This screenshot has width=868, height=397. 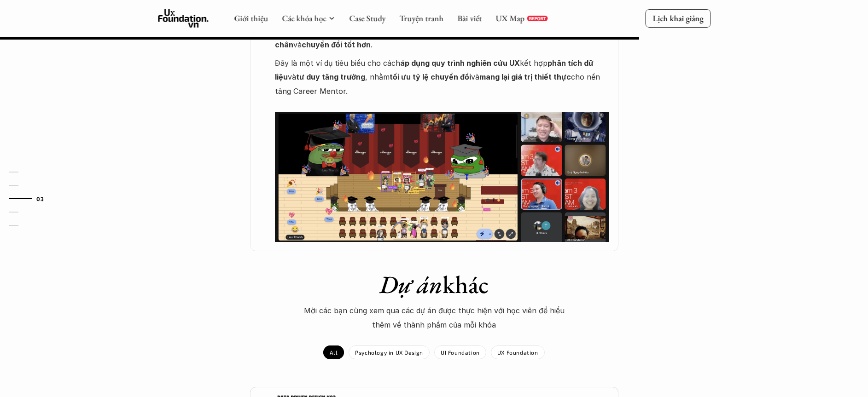 What do you see at coordinates (434, 285) in the screenshot?
I see `h1: khác` at bounding box center [434, 285].